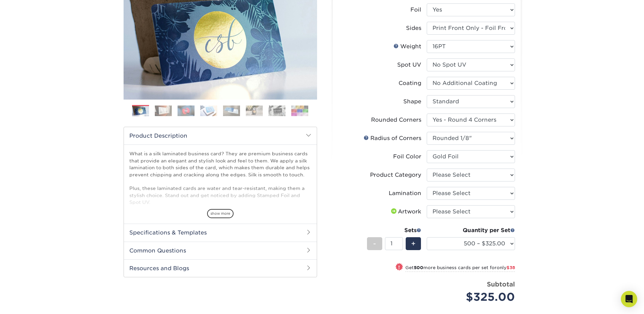 Image resolution: width=644 pixels, height=314 pixels. I want to click on img: Business Cards 07, so click(277, 111).